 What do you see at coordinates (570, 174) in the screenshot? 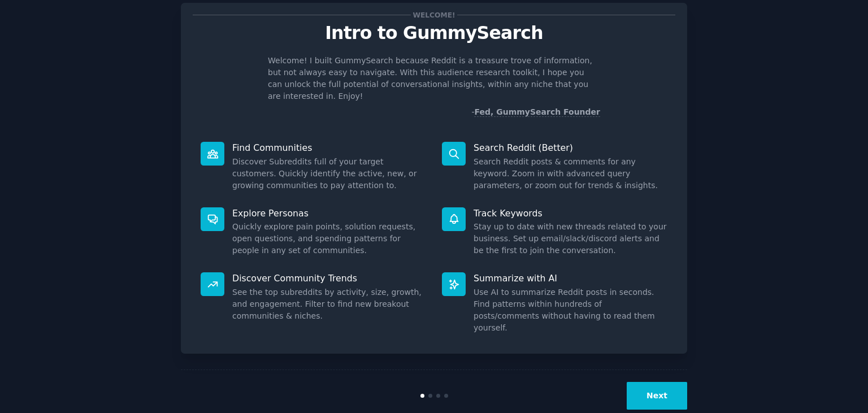
I see `dd: Search Reddit posts & comments for any keyword. Zoom in with advanced query parameters, or zoom o...` at bounding box center [570, 174].